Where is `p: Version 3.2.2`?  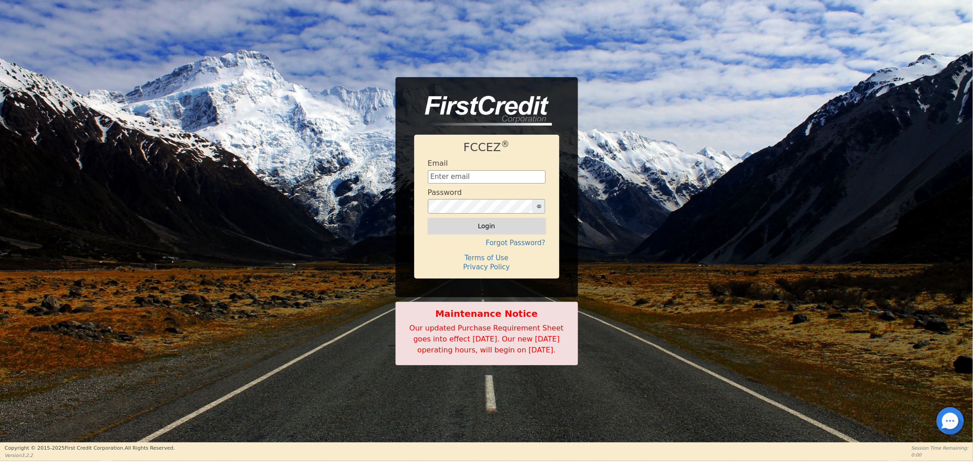 p: Version 3.2.2 is located at coordinates (89, 455).